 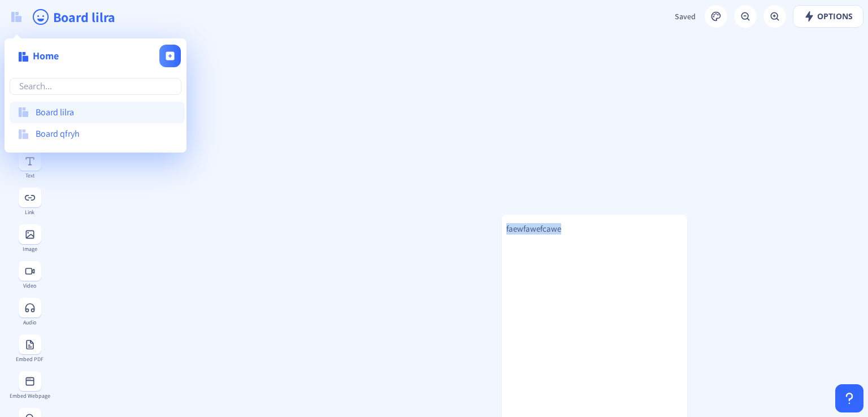 I want to click on div: Link, so click(x=30, y=212).